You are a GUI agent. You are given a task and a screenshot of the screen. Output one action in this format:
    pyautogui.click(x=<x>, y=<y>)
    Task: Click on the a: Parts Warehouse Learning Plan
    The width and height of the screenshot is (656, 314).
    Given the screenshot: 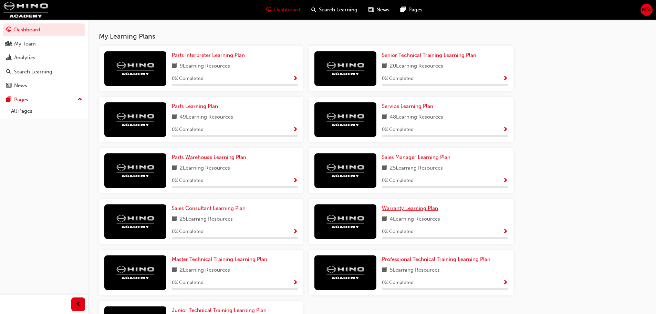 What is the action you would take?
    pyautogui.click(x=211, y=157)
    